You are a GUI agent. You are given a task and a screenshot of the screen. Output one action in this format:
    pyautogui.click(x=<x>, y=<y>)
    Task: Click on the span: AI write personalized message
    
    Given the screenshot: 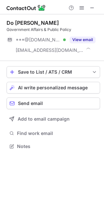 What is the action you would take?
    pyautogui.click(x=52, y=88)
    